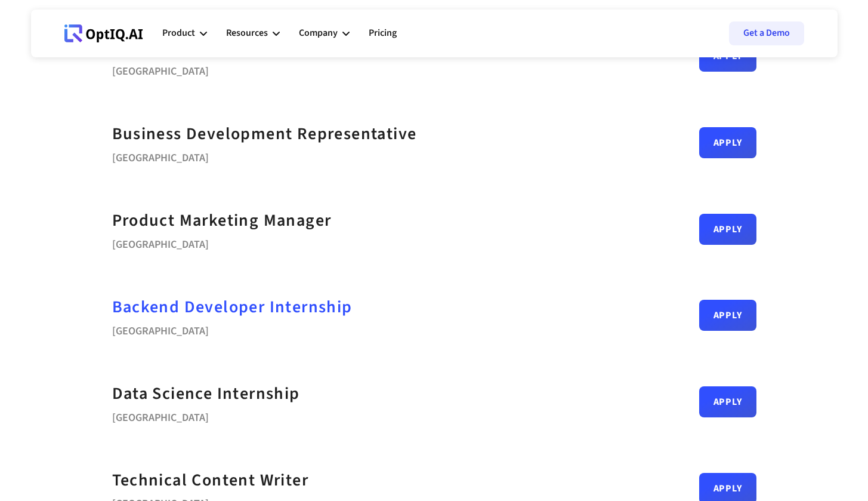 The height and width of the screenshot is (501, 868). What do you see at coordinates (264, 134) in the screenshot?
I see `div: Business Development Representative` at bounding box center [264, 134].